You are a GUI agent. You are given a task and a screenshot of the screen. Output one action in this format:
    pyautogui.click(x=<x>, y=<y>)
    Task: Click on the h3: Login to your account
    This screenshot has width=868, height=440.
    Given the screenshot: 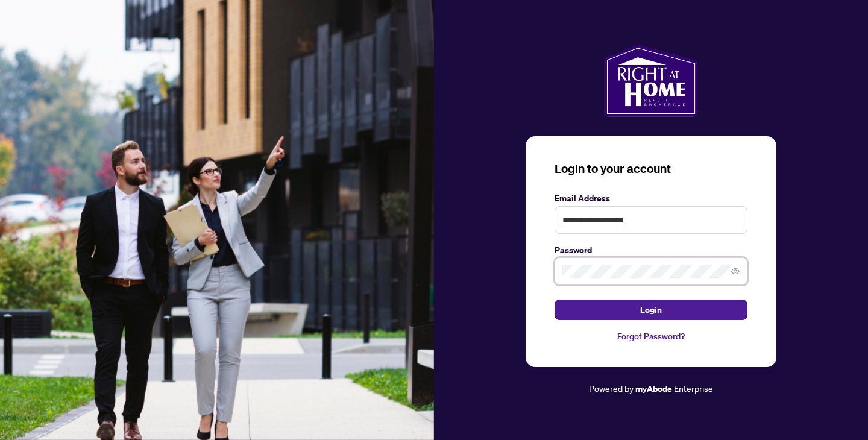 What is the action you would take?
    pyautogui.click(x=651, y=169)
    